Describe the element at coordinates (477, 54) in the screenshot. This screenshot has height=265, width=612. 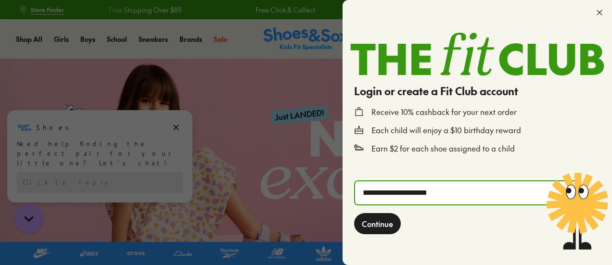
I see `img: TheFitClub_Landscape_2a1d24fe-98f1-4588-97ac-f3657bedce49.svg` at that location.